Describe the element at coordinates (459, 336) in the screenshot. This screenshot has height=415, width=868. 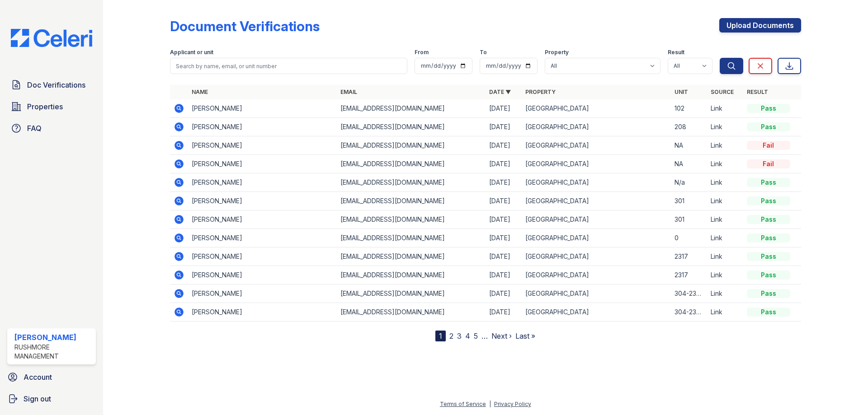
I see `a: 3` at that location.